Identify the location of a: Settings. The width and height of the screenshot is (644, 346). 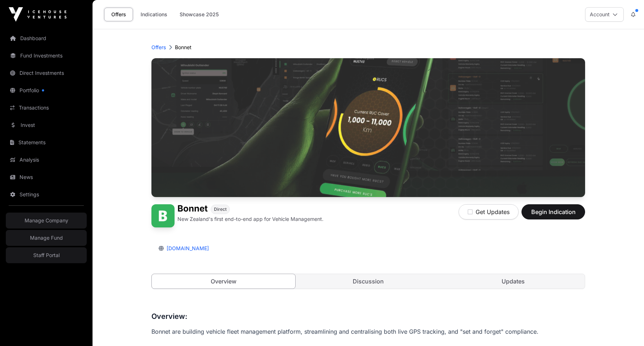
(46, 194).